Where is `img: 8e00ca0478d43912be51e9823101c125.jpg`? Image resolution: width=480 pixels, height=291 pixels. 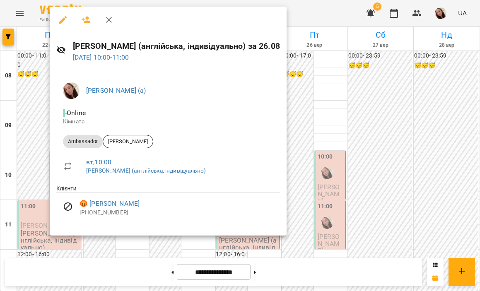 img: 8e00ca0478d43912be51e9823101c125.jpg is located at coordinates (71, 91).